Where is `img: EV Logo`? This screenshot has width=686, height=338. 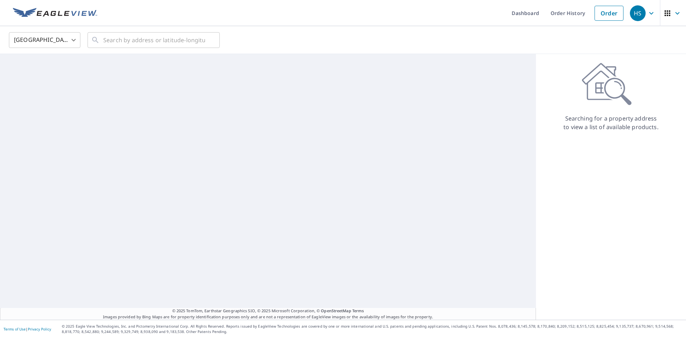 img: EV Logo is located at coordinates (55, 13).